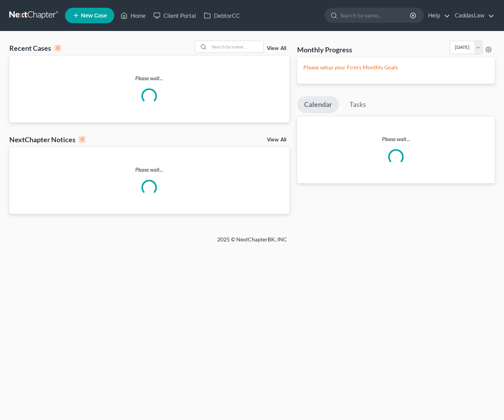  Describe the element at coordinates (325, 50) in the screenshot. I see `h3: Monthly Progress` at that location.